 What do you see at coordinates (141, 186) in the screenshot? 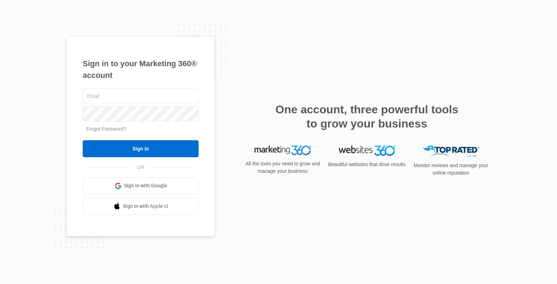
I see `a: Sign in with Google` at bounding box center [141, 186].